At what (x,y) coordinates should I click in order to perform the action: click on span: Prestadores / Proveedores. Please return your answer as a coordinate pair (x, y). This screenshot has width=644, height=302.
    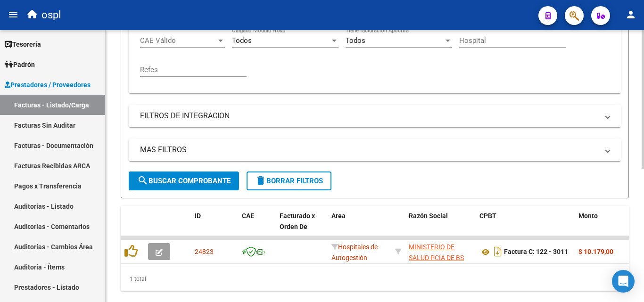
    Looking at the image, I should click on (48, 85).